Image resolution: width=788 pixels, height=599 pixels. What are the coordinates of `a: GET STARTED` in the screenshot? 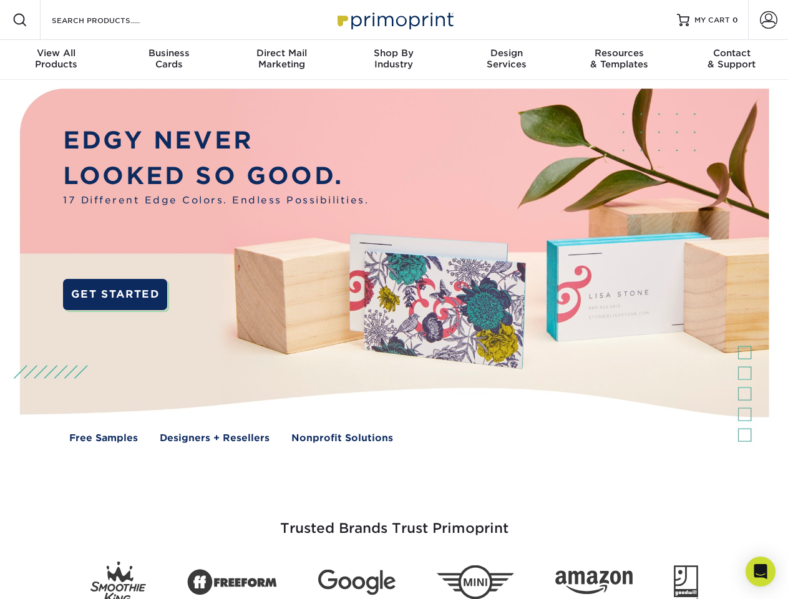 It's located at (115, 295).